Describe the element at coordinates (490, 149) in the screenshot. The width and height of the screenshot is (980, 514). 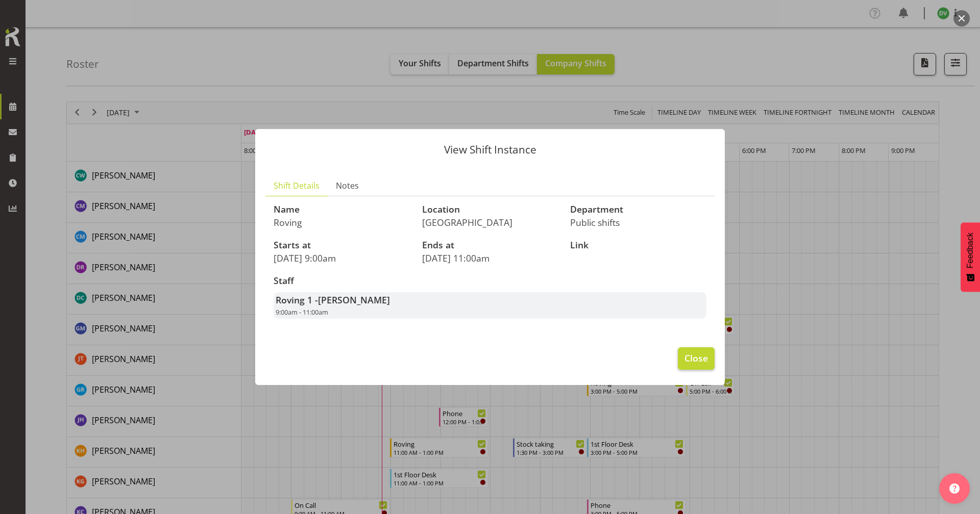
I see `p: View Shift Instance` at that location.